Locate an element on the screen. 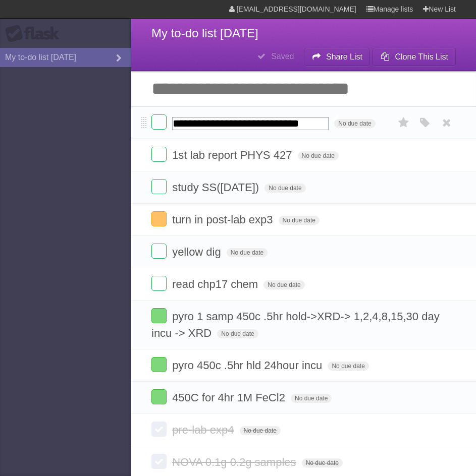 This screenshot has width=476, height=476. button: Clone This List is located at coordinates (414, 57).